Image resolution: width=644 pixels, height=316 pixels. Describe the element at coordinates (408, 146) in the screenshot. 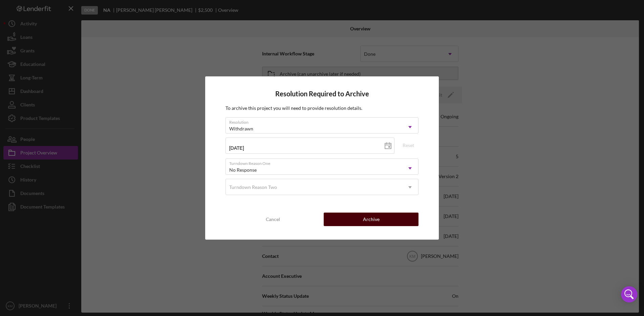

I see `button: Reset` at that location.